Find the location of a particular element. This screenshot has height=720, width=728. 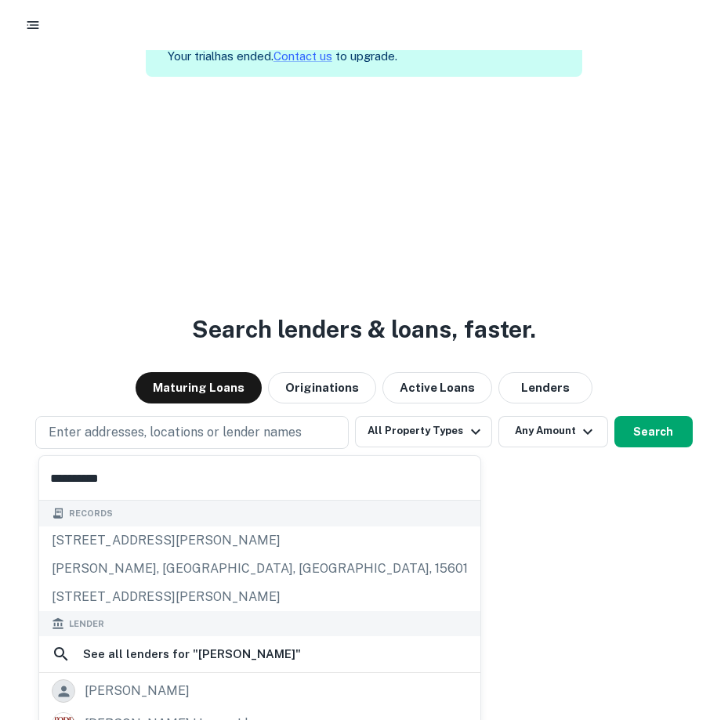

a: Contact us is located at coordinates (302, 55).